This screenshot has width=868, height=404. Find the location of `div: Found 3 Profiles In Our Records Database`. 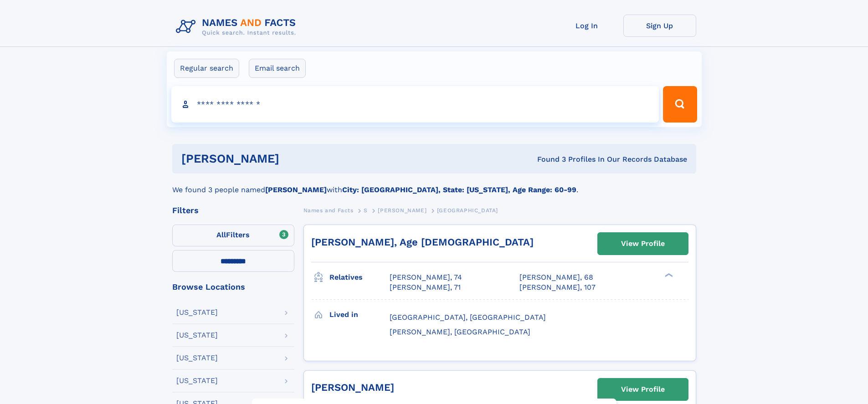

div: Found 3 Profiles In Our Records Database is located at coordinates (547, 159).